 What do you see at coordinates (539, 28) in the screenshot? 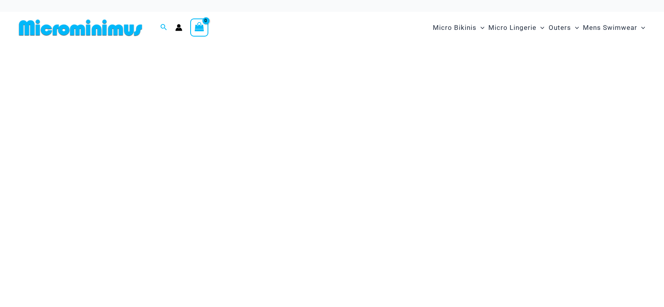
I see `nav: Site Navigation` at bounding box center [539, 28].